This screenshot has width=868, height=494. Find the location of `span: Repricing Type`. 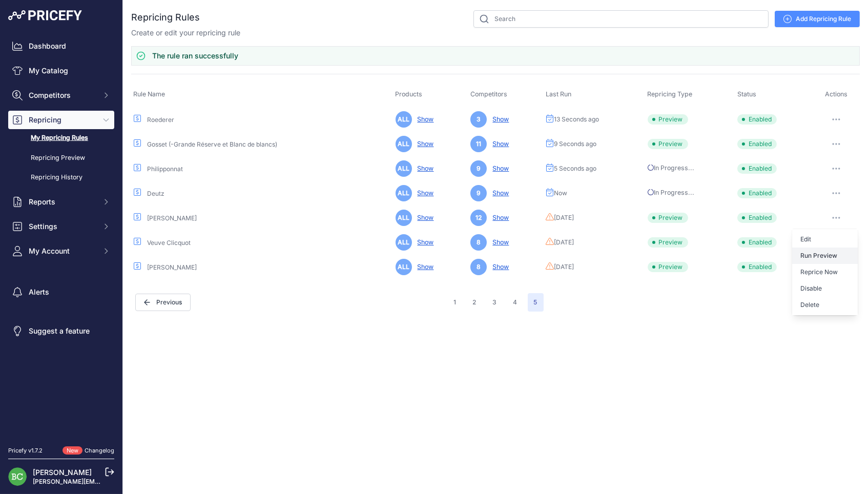

span: Repricing Type is located at coordinates (670, 94).